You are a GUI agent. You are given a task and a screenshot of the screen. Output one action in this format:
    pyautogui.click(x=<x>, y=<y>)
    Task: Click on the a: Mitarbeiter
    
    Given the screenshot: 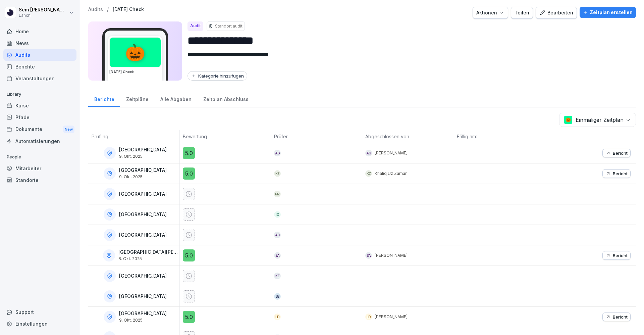 What is the action you would take?
    pyautogui.click(x=40, y=168)
    